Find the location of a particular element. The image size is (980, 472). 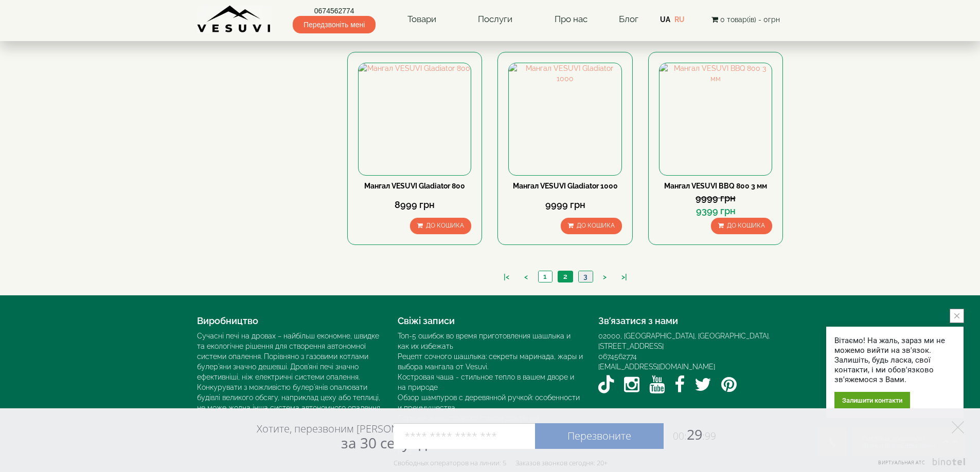

img: Завод VESUVI is located at coordinates (234, 19).